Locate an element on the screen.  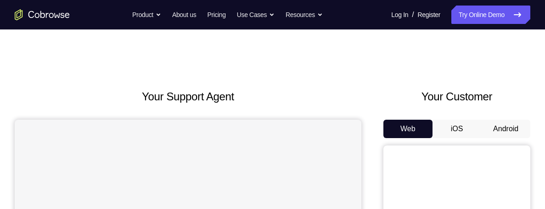
a: About us is located at coordinates (184, 15).